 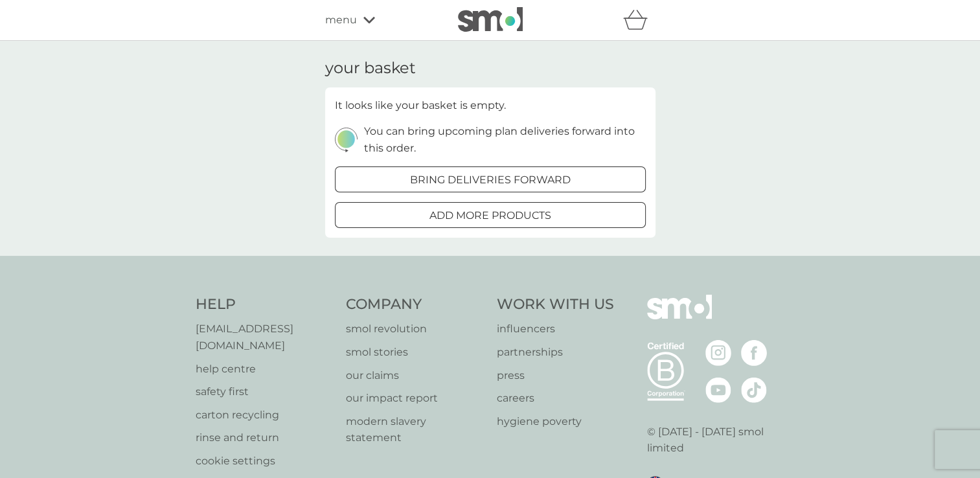 I want to click on a: press, so click(x=555, y=376).